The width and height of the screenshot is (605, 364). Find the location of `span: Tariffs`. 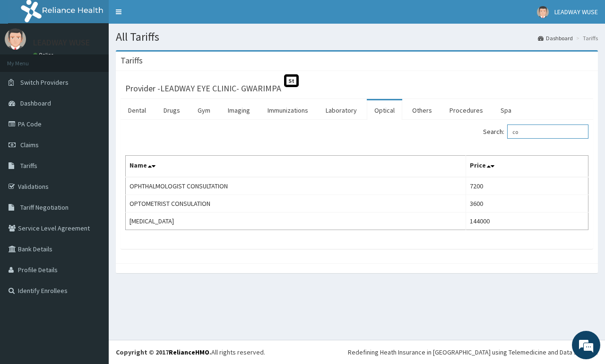

span: Tariffs is located at coordinates (29, 166).